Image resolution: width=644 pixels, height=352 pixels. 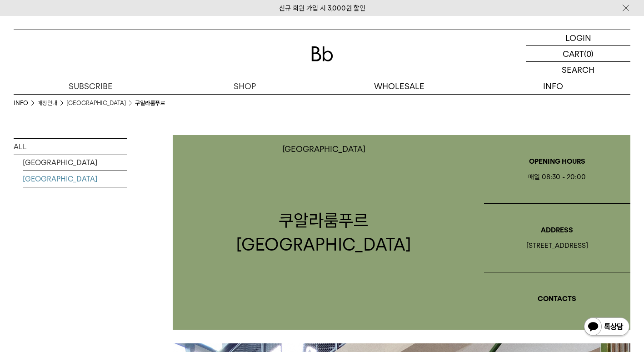 I want to click on p: LOGIN, so click(x=578, y=38).